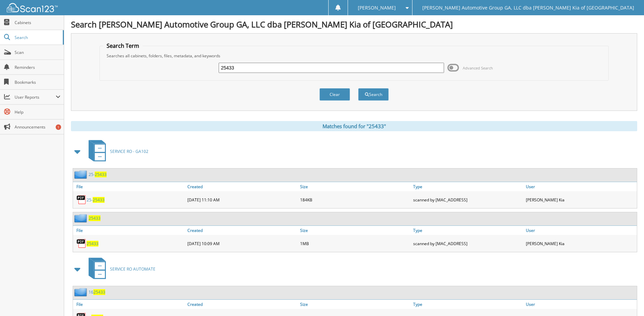 The height and width of the screenshot is (316, 644). What do you see at coordinates (354, 55) in the screenshot?
I see `div: Searches all cabinets, folders, files, metadata, and keywords` at bounding box center [354, 55].